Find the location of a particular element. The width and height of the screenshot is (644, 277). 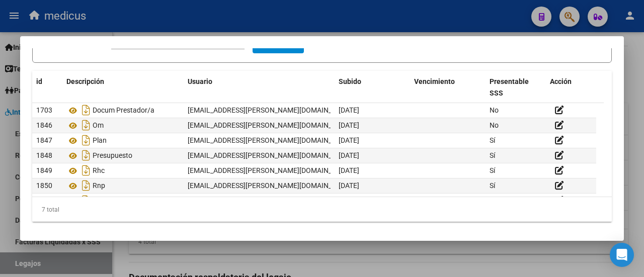

span: Presentable SSS is located at coordinates (509, 87).